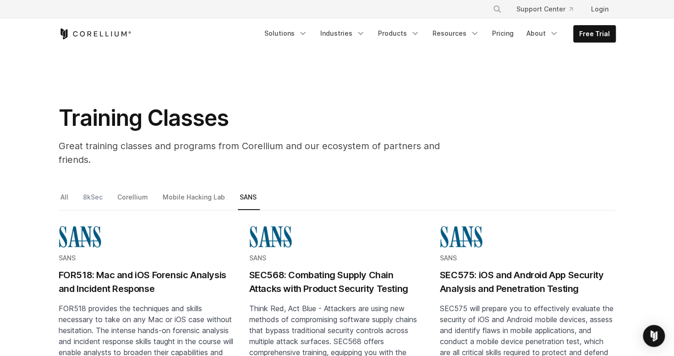  I want to click on a: Corellium, so click(133, 201).